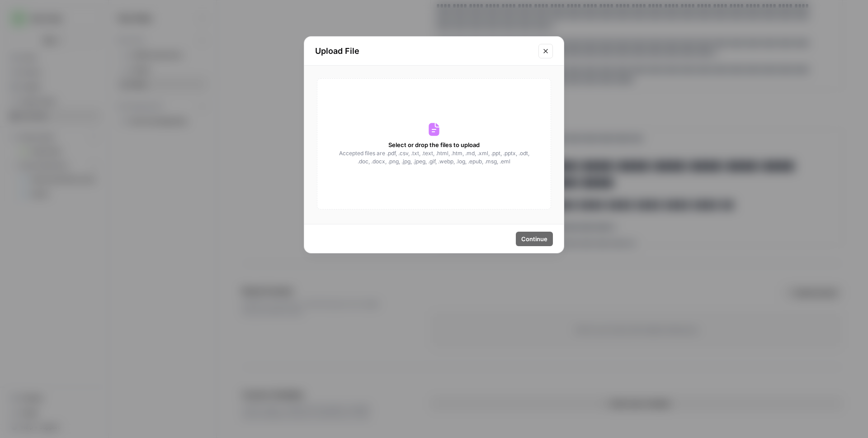  What do you see at coordinates (424, 51) in the screenshot?
I see `h2: Upload File` at bounding box center [424, 51].